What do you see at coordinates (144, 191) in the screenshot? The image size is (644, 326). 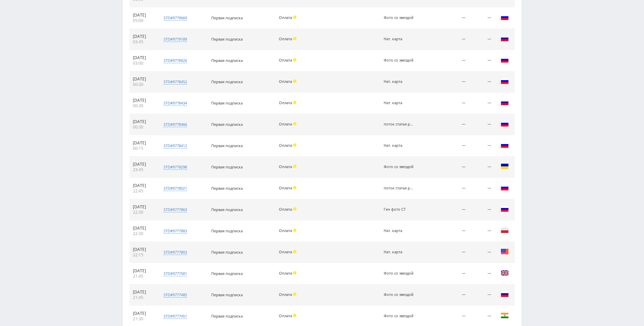 I see `div: 22:45` at bounding box center [144, 191].